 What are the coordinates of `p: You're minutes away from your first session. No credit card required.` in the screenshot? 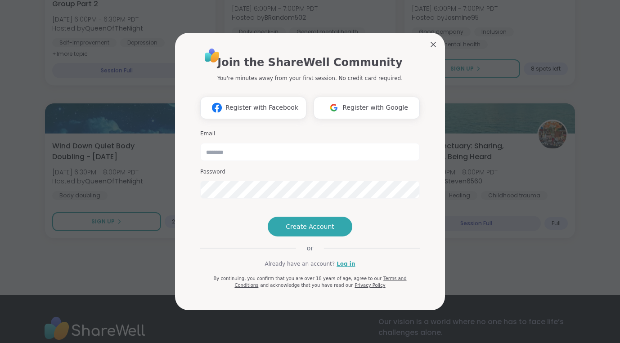 It's located at (310, 78).